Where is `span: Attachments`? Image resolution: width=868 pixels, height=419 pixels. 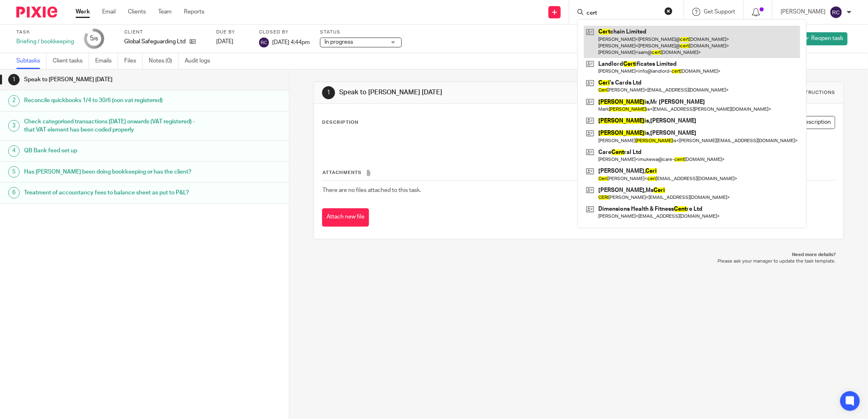
span: Attachments is located at coordinates (342, 172).